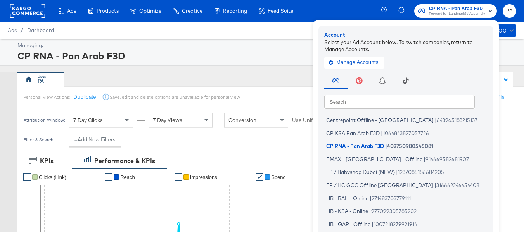 The height and width of the screenshot is (232, 524). Describe the element at coordinates (85, 97) in the screenshot. I see `button: Duplicate` at that location.